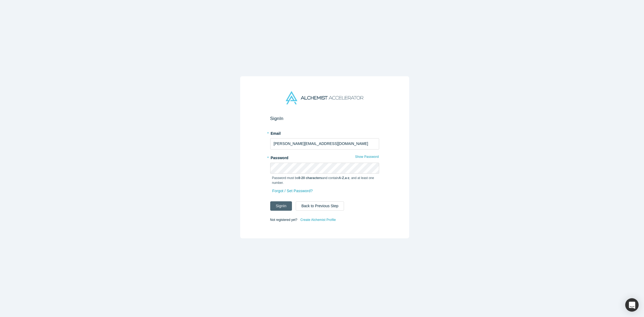  What do you see at coordinates (284, 220) in the screenshot?
I see `span: Not registered yet?` at bounding box center [284, 220].